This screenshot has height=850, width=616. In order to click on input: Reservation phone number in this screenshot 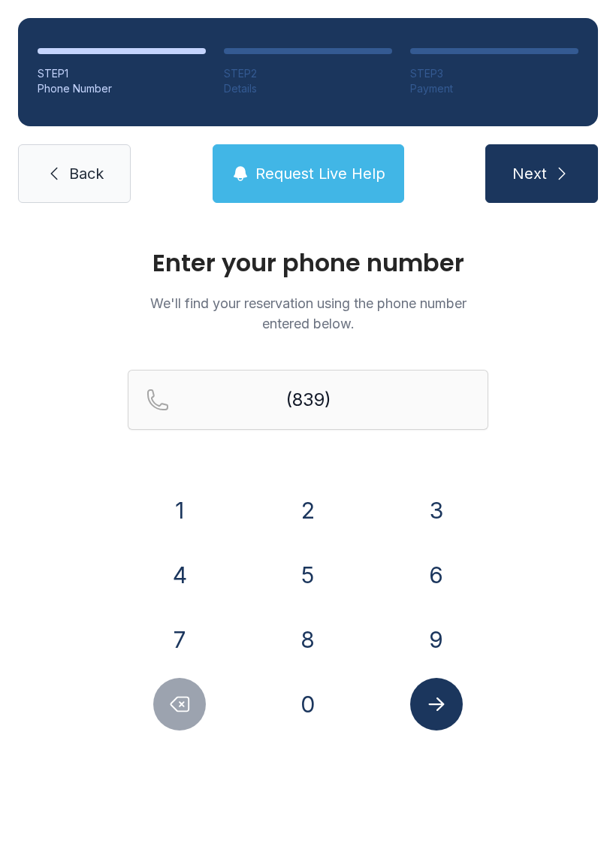, I will do `click(308, 400)`.